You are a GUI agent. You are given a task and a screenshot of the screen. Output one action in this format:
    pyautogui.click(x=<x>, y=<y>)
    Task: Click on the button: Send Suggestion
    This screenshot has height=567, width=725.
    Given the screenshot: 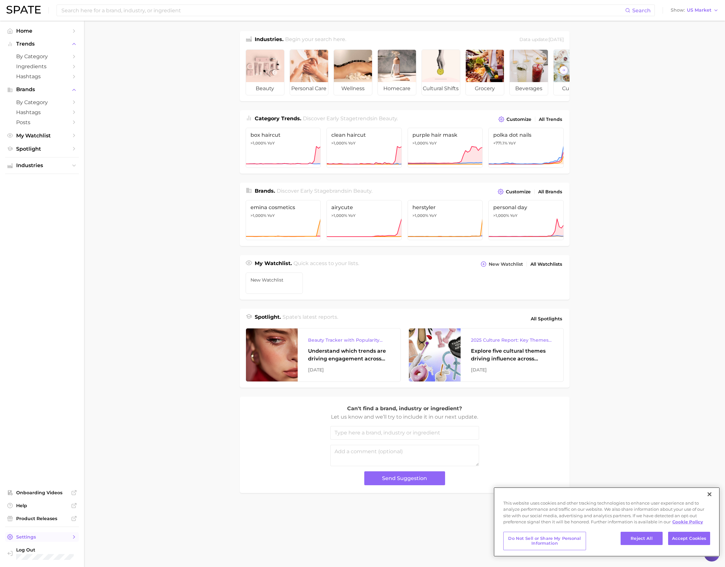 What is the action you would take?
    pyautogui.click(x=405, y=478)
    